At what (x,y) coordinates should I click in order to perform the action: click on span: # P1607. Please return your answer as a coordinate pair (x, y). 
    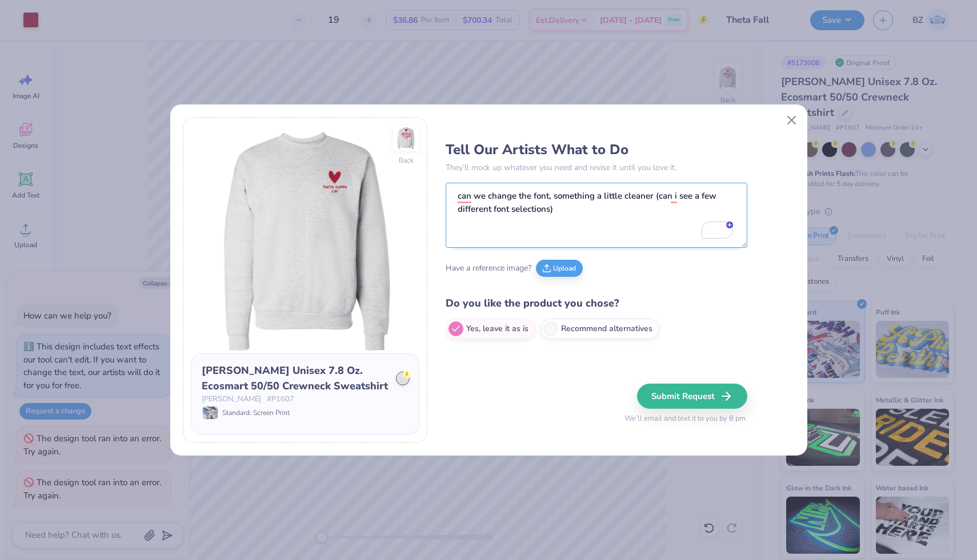
    Looking at the image, I should click on (281, 400).